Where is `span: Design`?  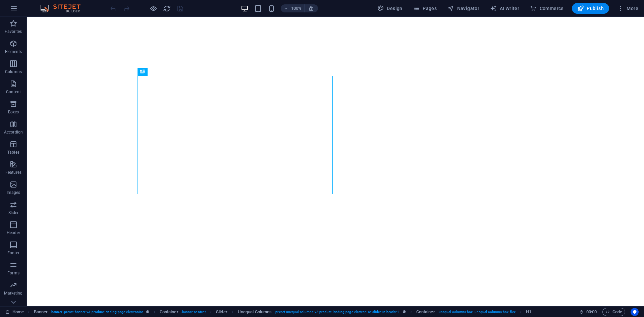 span: Design is located at coordinates (390, 8).